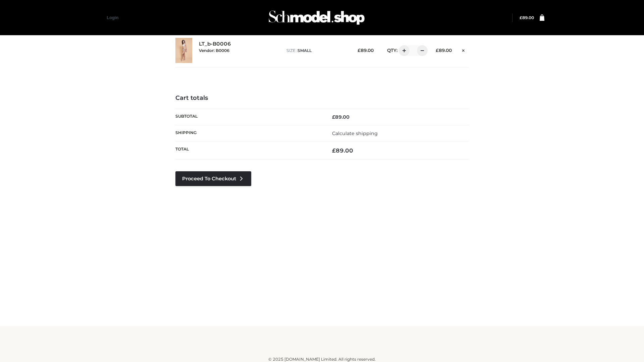 The image size is (644, 362). I want to click on small: Vendor: B0006, so click(214, 50).